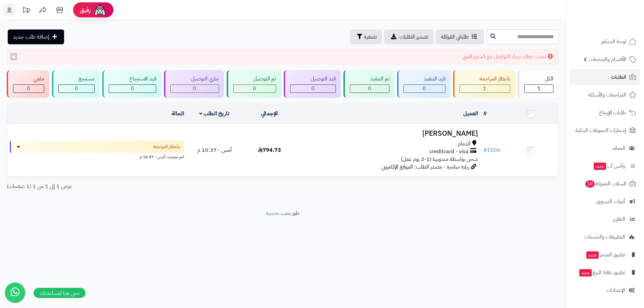 This screenshot has width=644, height=308. What do you see at coordinates (76, 84) in the screenshot?
I see `a: مسترجع 0` at bounding box center [76, 84].